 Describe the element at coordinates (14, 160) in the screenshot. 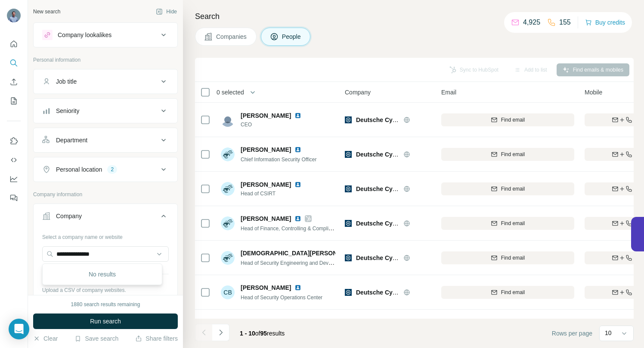

I see `button: Use Surfe API` at that location.